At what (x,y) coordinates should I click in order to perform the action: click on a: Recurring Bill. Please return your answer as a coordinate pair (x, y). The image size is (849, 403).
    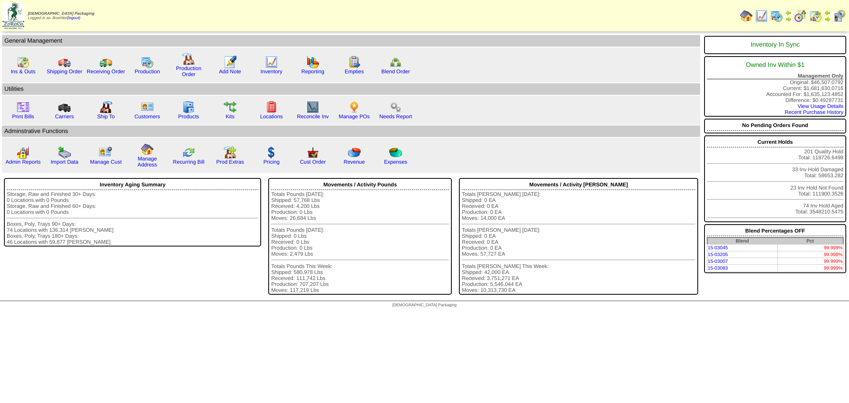
    Looking at the image, I should click on (188, 162).